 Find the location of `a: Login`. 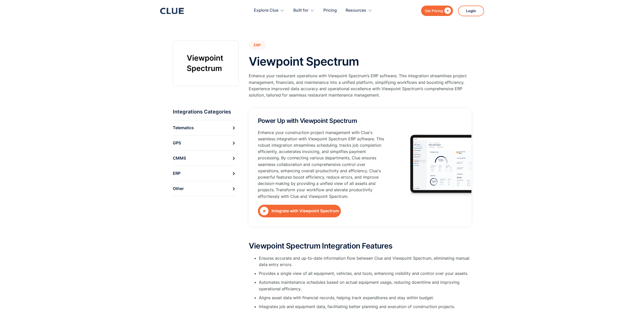

a: Login is located at coordinates (471, 11).